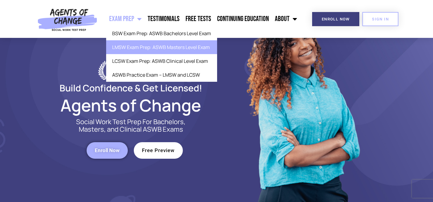  What do you see at coordinates (286, 19) in the screenshot?
I see `a: About` at bounding box center [286, 19].